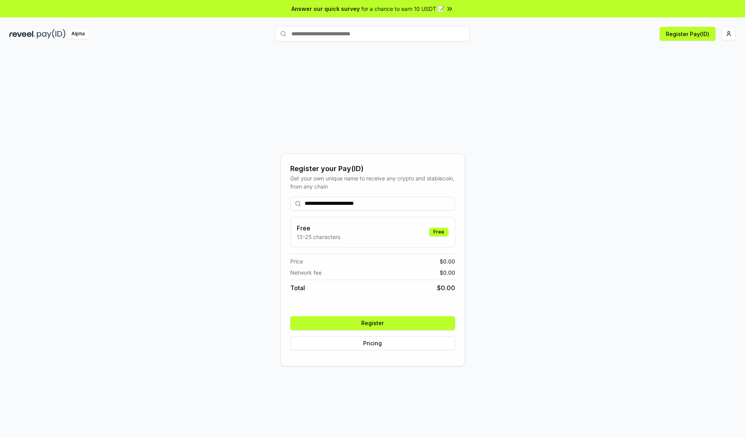 The height and width of the screenshot is (438, 745). I want to click on img: reveel_dark, so click(22, 34).